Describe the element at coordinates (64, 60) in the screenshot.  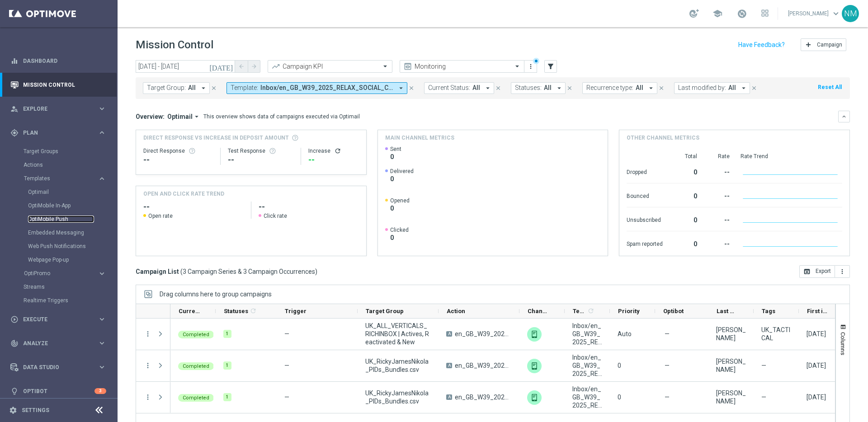
I see `a: Dashboard` at that location.